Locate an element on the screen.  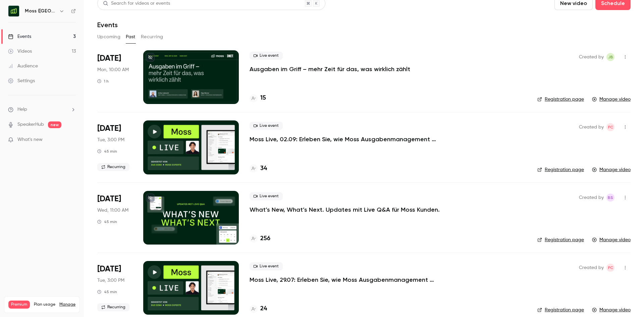
span: Premium is located at coordinates (19, 305).